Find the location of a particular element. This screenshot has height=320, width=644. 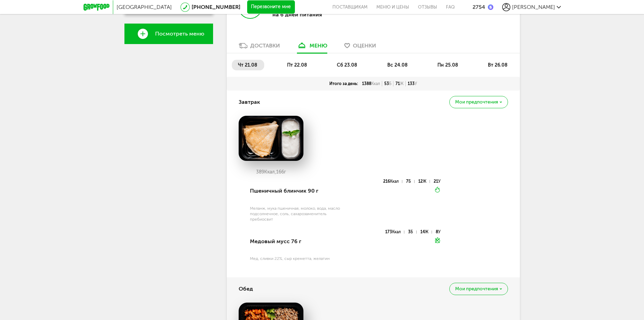

div: 14 is located at coordinates (426, 232).